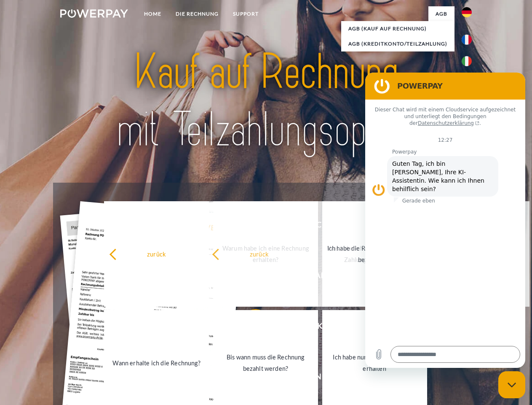 Image resolution: width=532 pixels, height=405 pixels. What do you see at coordinates (466, 61) in the screenshot?
I see `img: it` at bounding box center [466, 61].